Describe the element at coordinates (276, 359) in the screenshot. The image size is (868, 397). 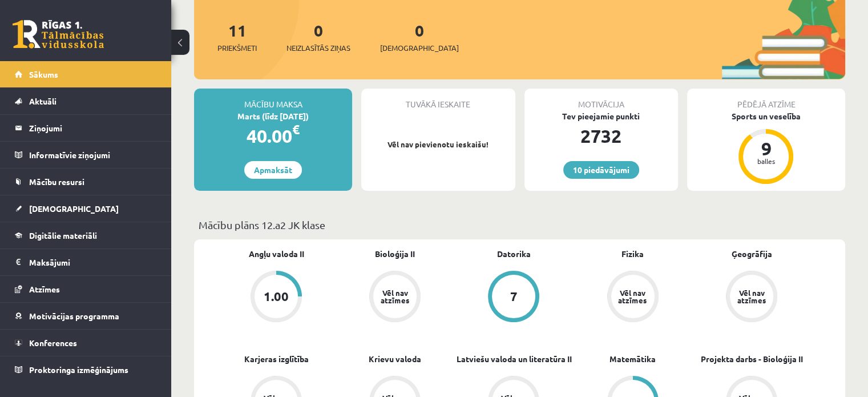
I see `a: Karjeras izglītība` at that location.